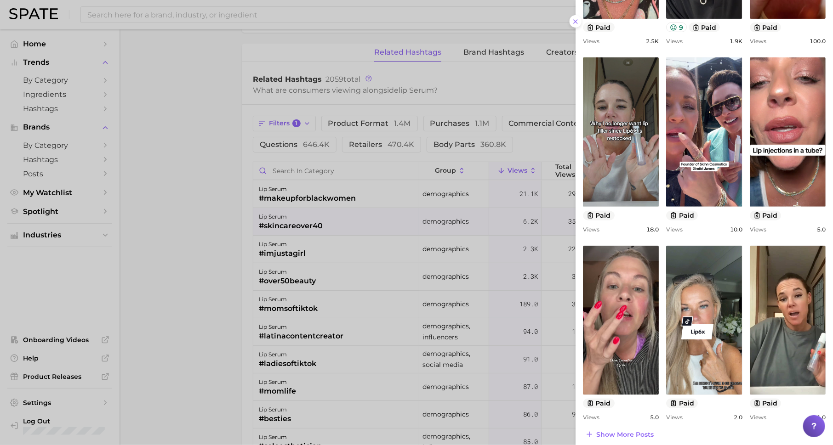 The image size is (833, 445). Describe the element at coordinates (736, 41) in the screenshot. I see `span: 1.9k` at that location.